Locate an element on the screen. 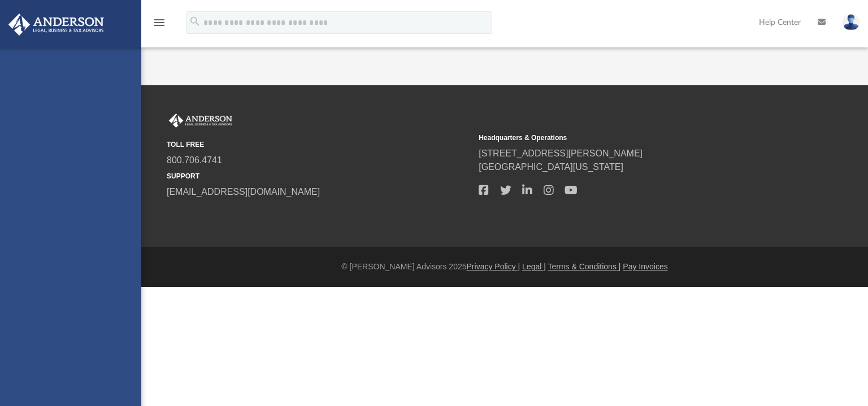 This screenshot has height=406, width=868. i: menu is located at coordinates (159, 23).